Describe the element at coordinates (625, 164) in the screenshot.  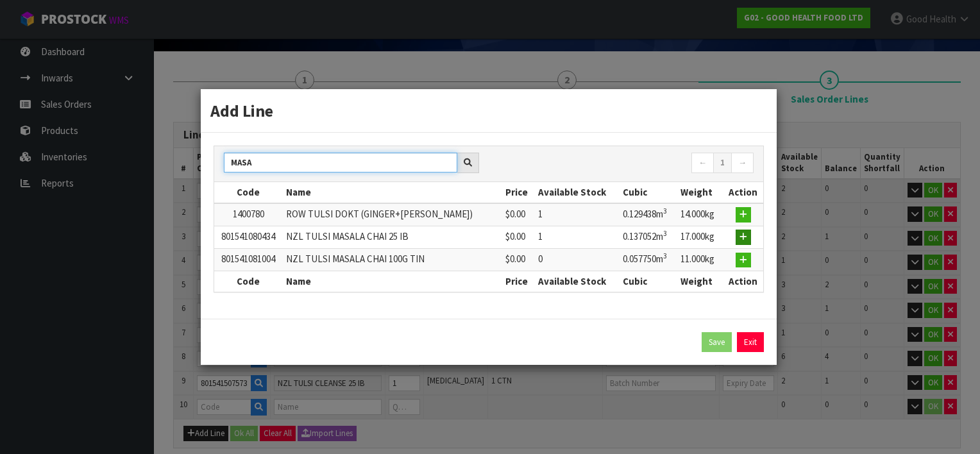
I see `nav: Page navigation` at that location.